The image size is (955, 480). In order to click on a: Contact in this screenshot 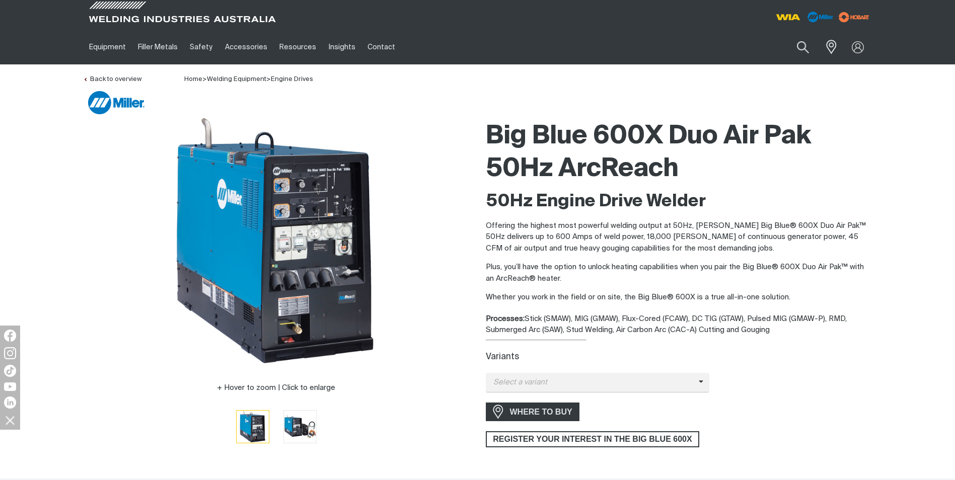, I will do `click(381, 47)`.